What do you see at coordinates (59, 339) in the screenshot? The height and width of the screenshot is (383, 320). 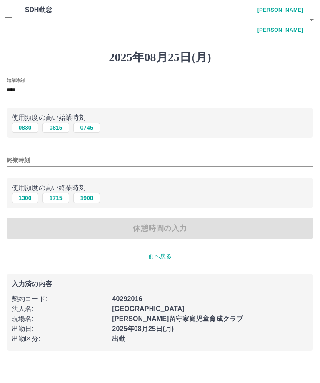 I see `p: 出勤区分 :` at bounding box center [59, 339].